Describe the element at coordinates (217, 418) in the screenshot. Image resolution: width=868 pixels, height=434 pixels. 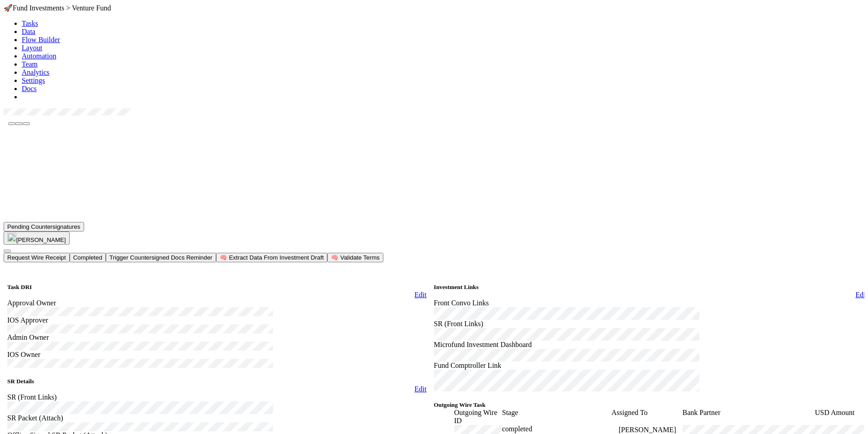
I see `div: SR Packet (Attach)` at that location.